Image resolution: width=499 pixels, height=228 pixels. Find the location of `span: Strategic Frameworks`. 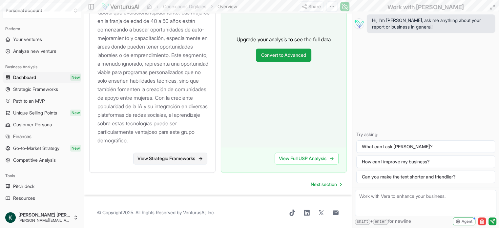

span: Strategic Frameworks is located at coordinates (35, 89).